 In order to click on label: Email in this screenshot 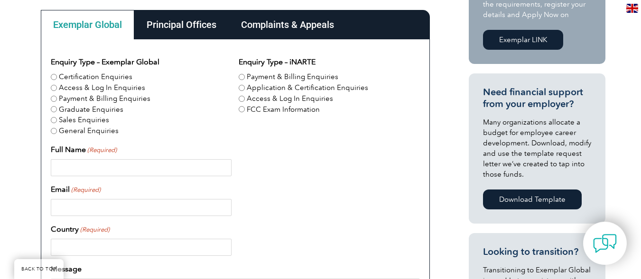, I will do `click(75, 190)`.